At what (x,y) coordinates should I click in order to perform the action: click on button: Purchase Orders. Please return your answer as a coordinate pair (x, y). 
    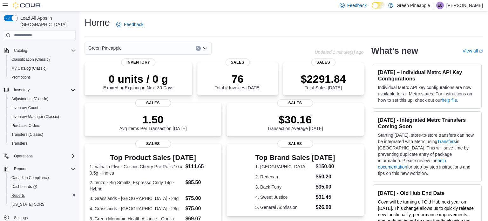
    Looking at the image, I should click on (42, 125).